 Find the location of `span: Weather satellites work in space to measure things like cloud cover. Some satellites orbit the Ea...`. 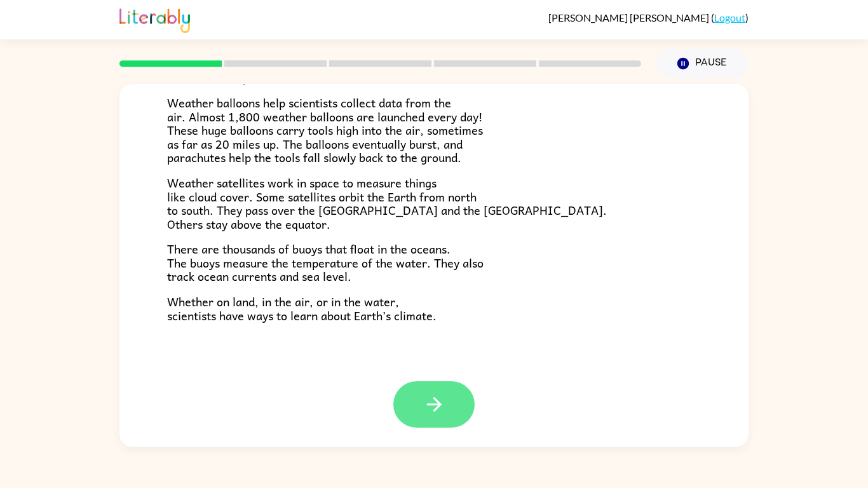

span: Weather satellites work in space to measure things like cloud cover. Some satellites orbit the Ea... is located at coordinates (387, 203).